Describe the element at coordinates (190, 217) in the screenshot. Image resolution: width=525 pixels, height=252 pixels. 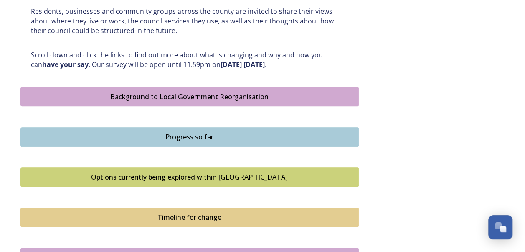
I see `div: Timeline for change` at that location.